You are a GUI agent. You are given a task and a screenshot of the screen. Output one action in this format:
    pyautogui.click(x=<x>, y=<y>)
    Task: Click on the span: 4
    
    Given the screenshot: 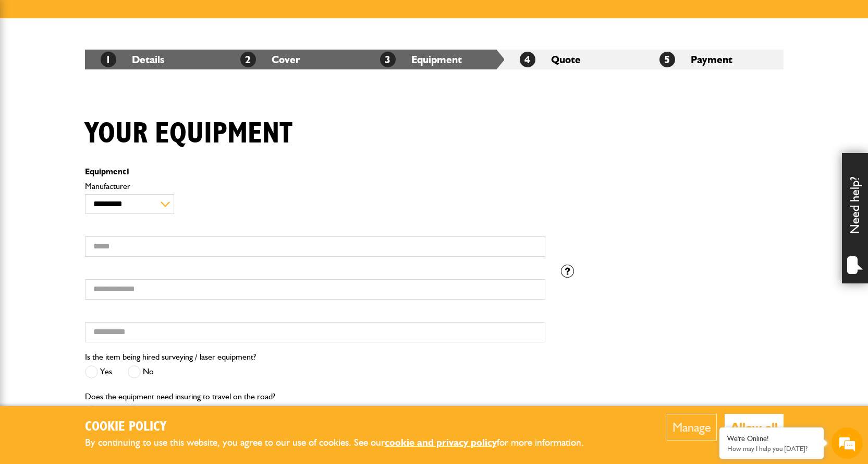 What is the action you would take?
    pyautogui.click(x=528, y=59)
    